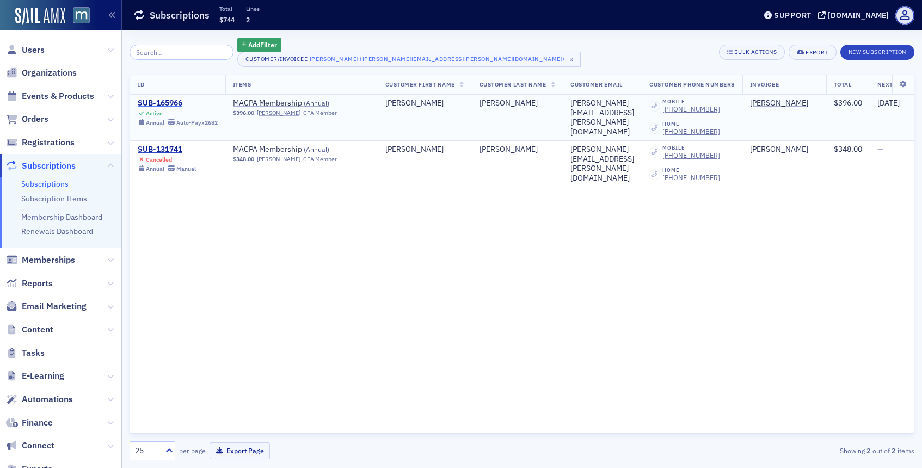 The height and width of the screenshot is (468, 922). What do you see at coordinates (49, 73) in the screenshot?
I see `span: Organizations` at bounding box center [49, 73].